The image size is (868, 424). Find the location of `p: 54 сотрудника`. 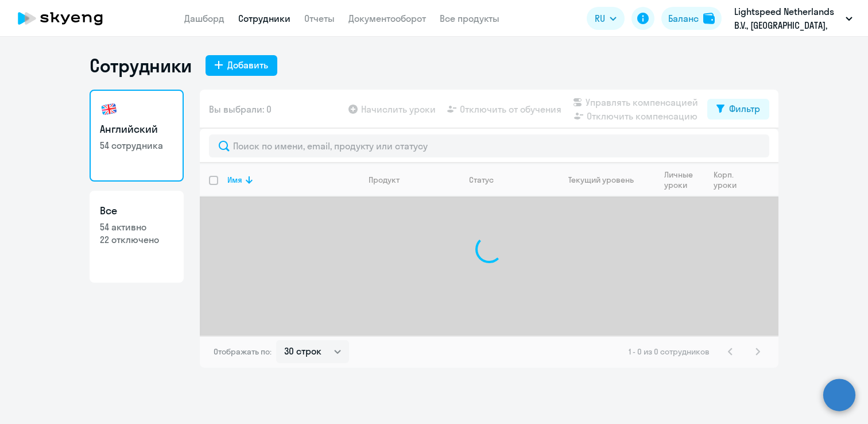

p: 54 сотрудника is located at coordinates (136, 145).